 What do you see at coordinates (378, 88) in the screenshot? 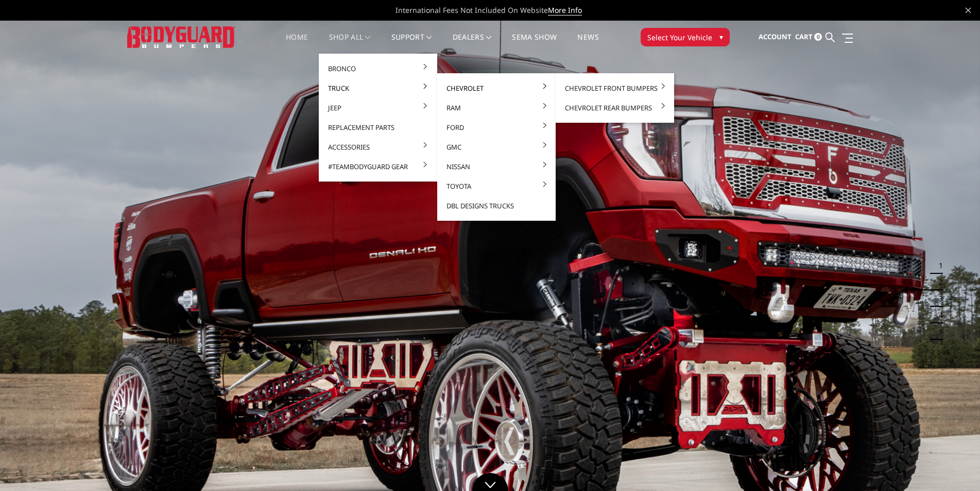
I see `a: Truck` at bounding box center [378, 88].